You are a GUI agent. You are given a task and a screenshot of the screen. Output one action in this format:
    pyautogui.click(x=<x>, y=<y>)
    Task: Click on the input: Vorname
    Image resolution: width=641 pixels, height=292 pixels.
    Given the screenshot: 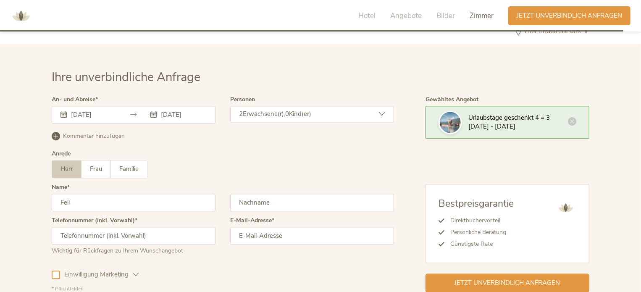 What is the action you would take?
    pyautogui.click(x=134, y=202)
    